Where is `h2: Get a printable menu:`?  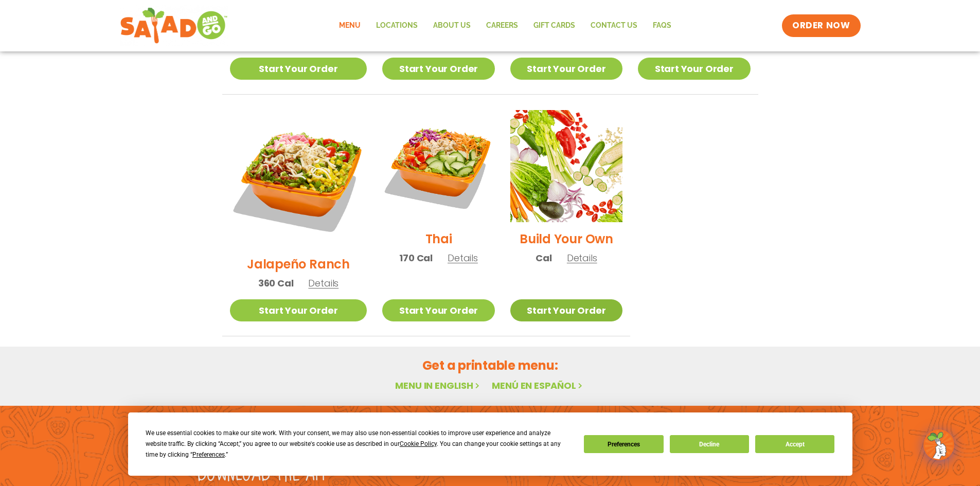 h2: Get a printable menu: is located at coordinates (490, 365).